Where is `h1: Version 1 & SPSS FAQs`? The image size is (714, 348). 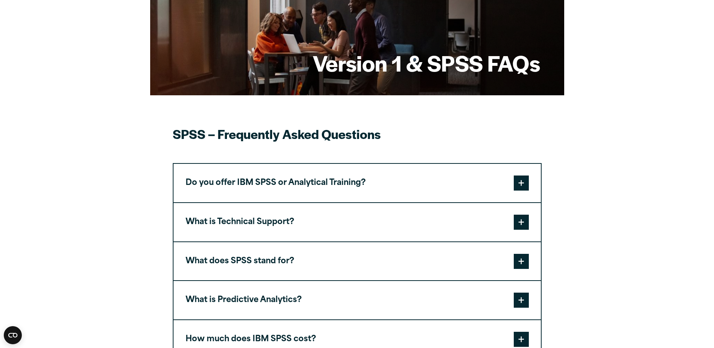
h1: Version 1 & SPSS FAQs is located at coordinates (426, 63).